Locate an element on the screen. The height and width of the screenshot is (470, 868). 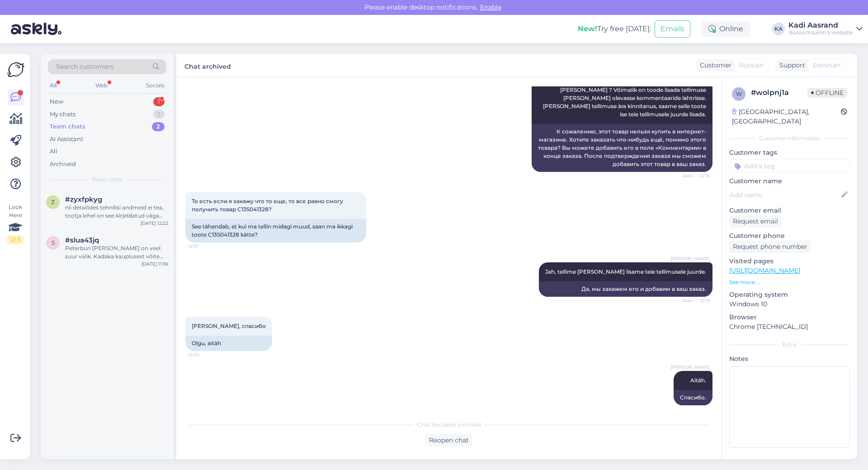
span: 12:19 is located at coordinates (205, 246).